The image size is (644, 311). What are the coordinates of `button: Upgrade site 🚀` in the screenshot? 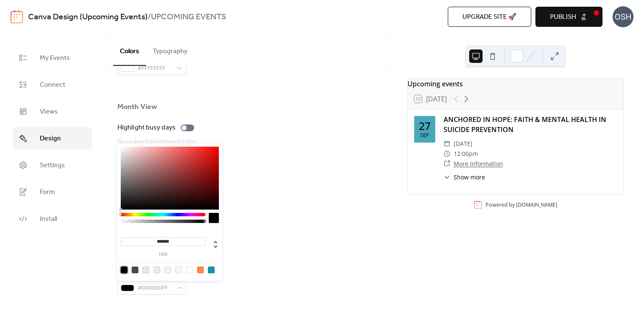 It's located at (489, 17).